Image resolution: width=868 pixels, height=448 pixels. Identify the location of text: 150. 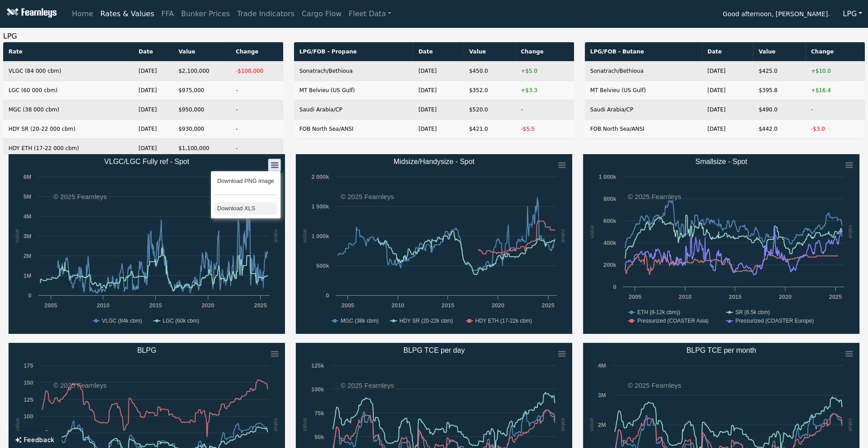
(28, 382).